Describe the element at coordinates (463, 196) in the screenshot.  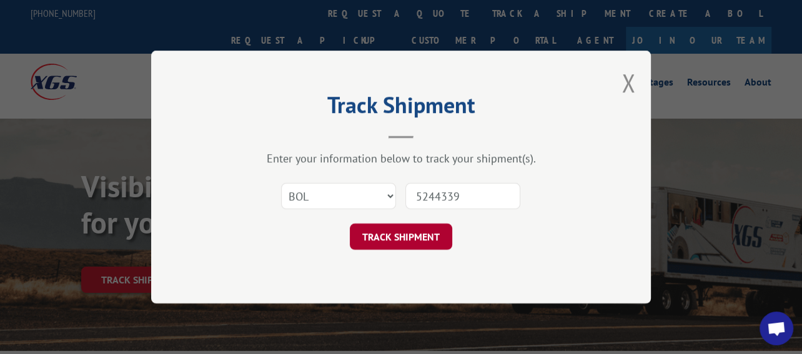
I see `input: Number(s)` at that location.